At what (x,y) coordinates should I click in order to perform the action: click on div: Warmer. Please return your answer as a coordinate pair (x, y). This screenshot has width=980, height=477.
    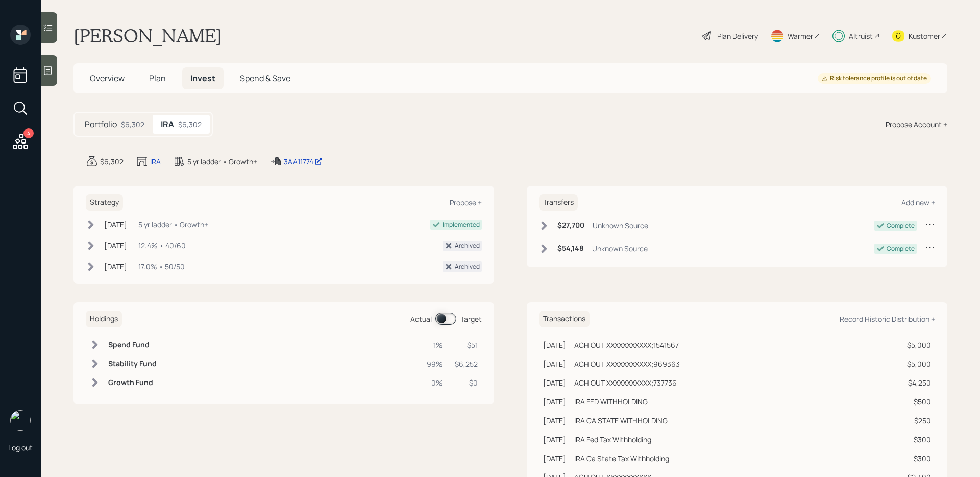
    Looking at the image, I should click on (800, 36).